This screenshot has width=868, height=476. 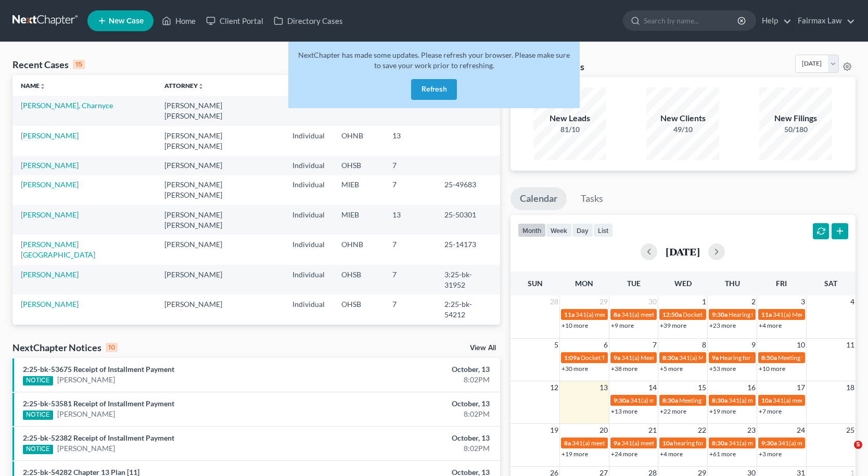 What do you see at coordinates (126, 21) in the screenshot?
I see `span: New Case` at bounding box center [126, 21].